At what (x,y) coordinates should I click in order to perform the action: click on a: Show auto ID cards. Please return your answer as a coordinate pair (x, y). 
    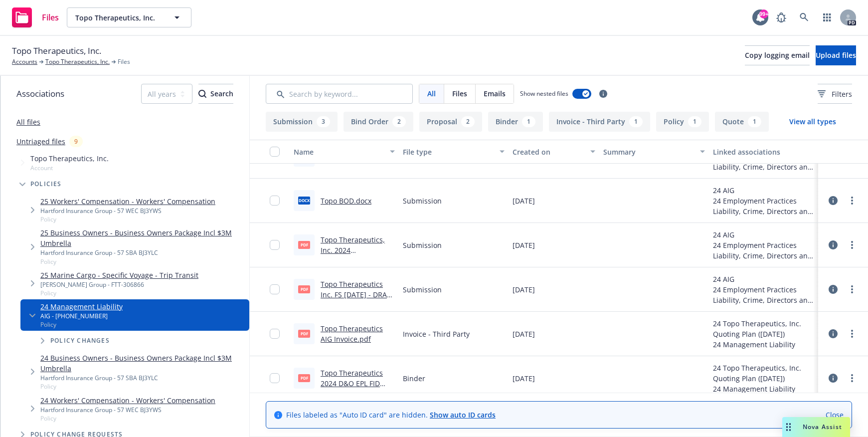
    Looking at the image, I should click on (462, 414).